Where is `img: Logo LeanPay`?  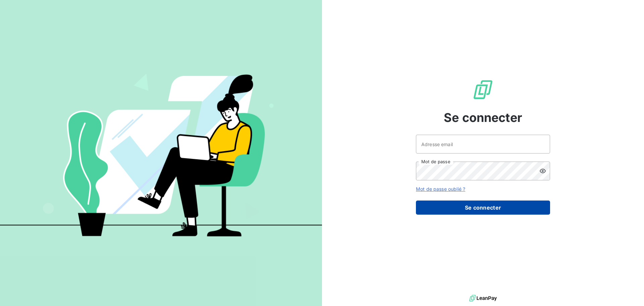
img: Logo LeanPay is located at coordinates (483, 90).